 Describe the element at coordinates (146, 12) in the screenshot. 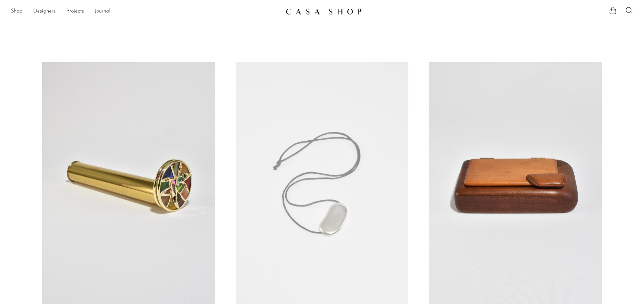

I see `ul: NEW HEADER MENU` at that location.